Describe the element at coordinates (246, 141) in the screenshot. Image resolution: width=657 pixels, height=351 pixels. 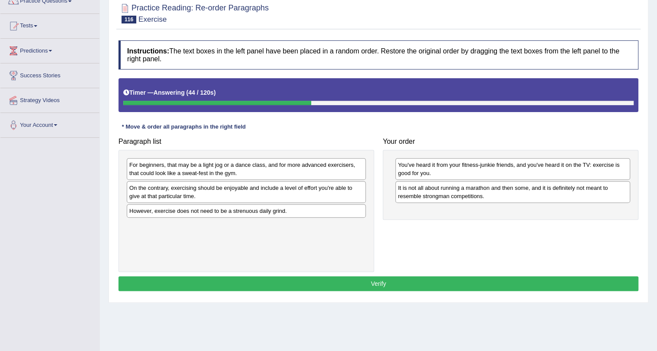
I see `h4: Paragraph list` at that location.